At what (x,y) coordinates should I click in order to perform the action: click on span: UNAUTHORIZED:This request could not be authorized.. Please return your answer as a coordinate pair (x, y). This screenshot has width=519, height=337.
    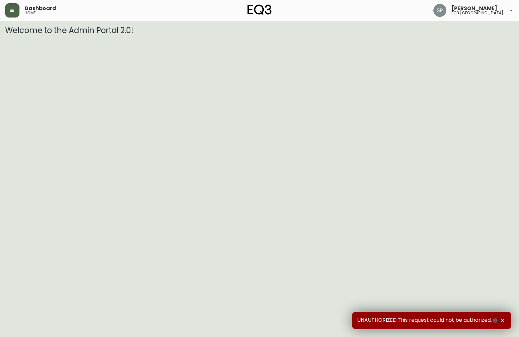
    Looking at the image, I should click on (428, 321).